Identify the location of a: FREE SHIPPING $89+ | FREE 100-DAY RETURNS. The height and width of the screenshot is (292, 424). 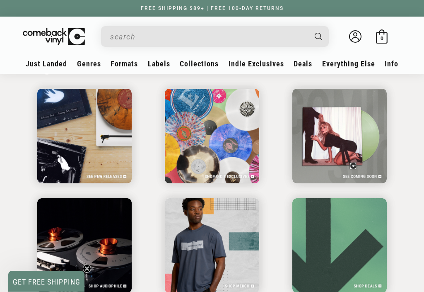
(212, 8).